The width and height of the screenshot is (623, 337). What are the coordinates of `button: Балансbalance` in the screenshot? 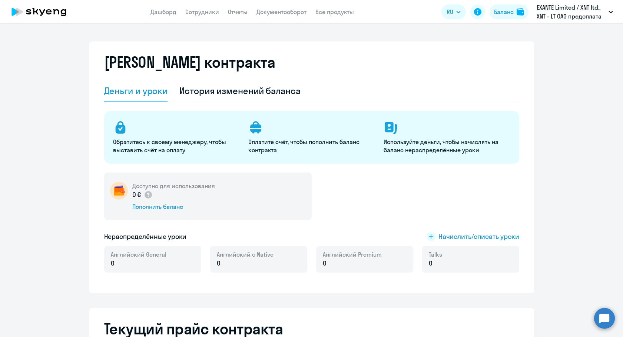 It's located at (509, 12).